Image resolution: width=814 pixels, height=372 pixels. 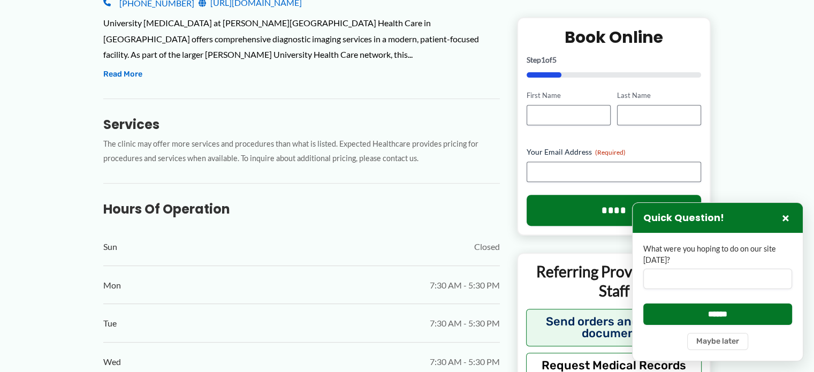 I want to click on label: Your Email Address, so click(x=614, y=152).